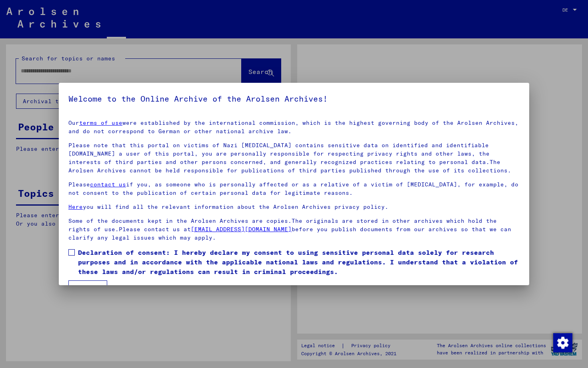 This screenshot has height=368, width=588. I want to click on a: terms of use, so click(101, 123).